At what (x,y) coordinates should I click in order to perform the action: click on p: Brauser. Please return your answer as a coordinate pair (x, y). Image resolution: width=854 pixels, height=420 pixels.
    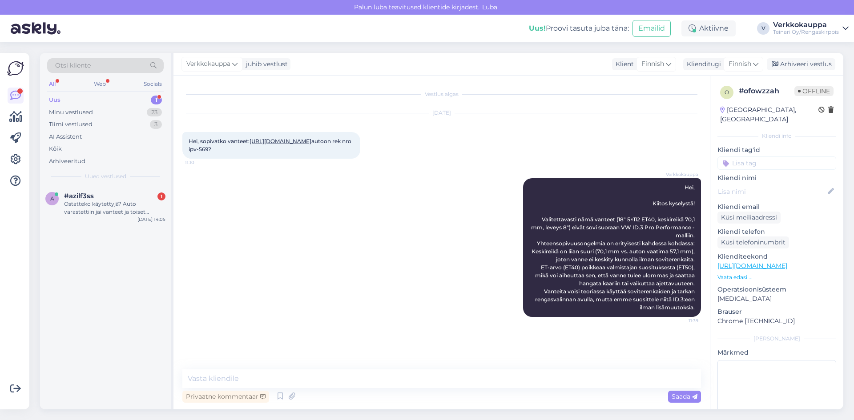
    Looking at the image, I should click on (777, 312).